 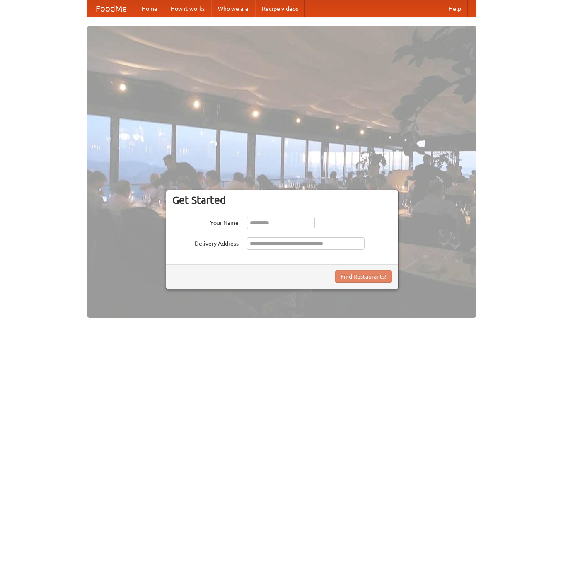 What do you see at coordinates (188, 9) in the screenshot?
I see `a: How it works` at bounding box center [188, 9].